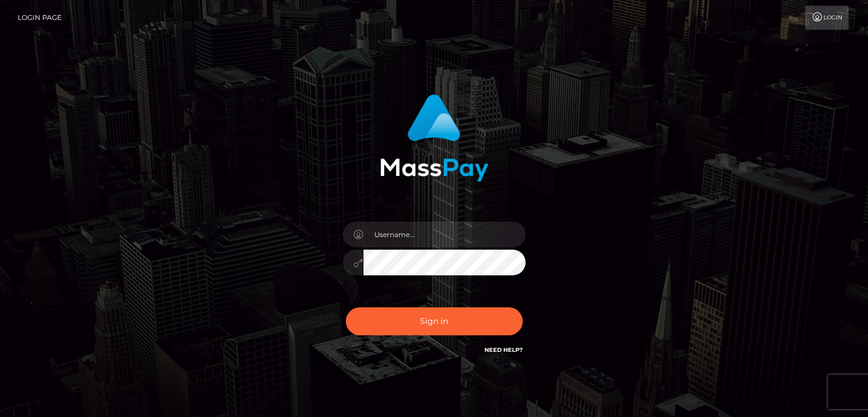  I want to click on input: Username..., so click(444, 234).